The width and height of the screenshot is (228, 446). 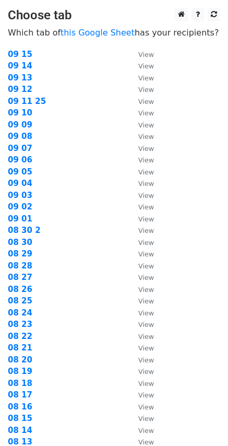 What do you see at coordinates (20, 125) in the screenshot?
I see `strong: 09 09` at bounding box center [20, 125].